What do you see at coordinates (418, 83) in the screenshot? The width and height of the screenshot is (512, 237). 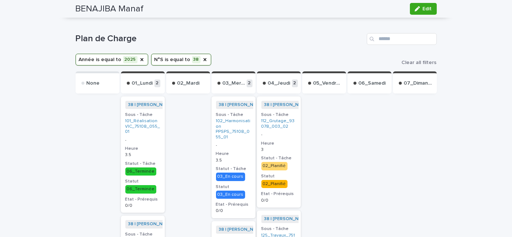 I see `p: 07_Dimanche` at bounding box center [418, 83].